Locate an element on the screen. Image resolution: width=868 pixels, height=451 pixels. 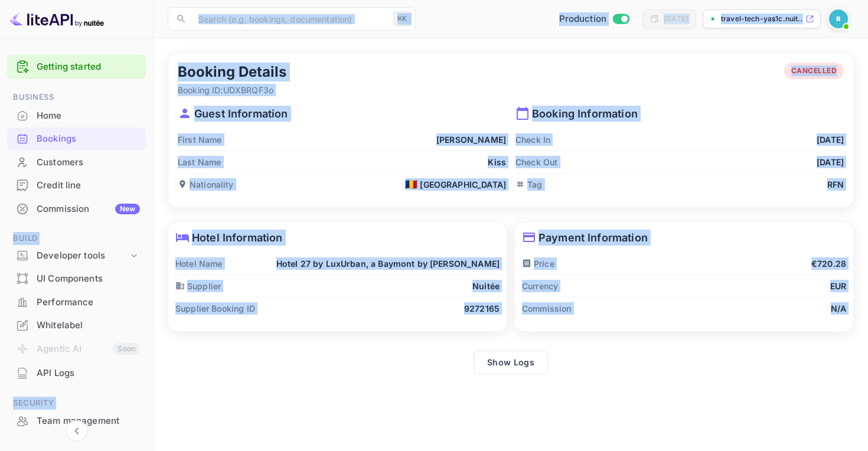
p: Hotel Name is located at coordinates (199, 263).